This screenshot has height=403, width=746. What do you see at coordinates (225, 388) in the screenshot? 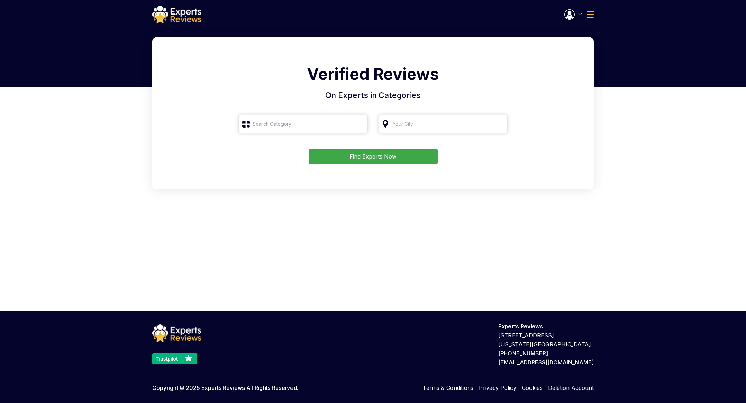
I see `p: Copyright © 2025 Experts Reviews All Rights Reserved.` at bounding box center [225, 388].